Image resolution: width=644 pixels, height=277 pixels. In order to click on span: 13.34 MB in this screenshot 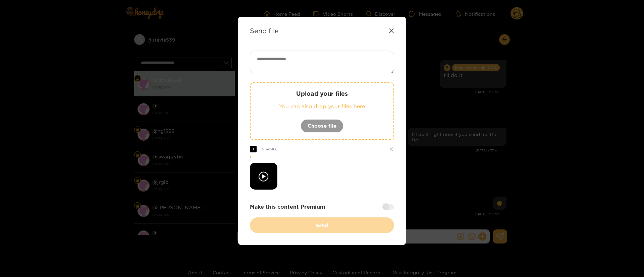, I will do `click(268, 149)`.